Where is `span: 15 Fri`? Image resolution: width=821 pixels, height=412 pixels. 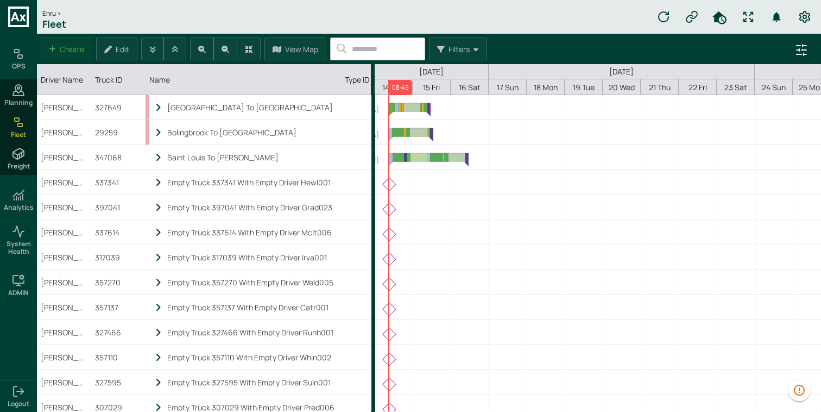
span: 15 Fri is located at coordinates (431, 87).